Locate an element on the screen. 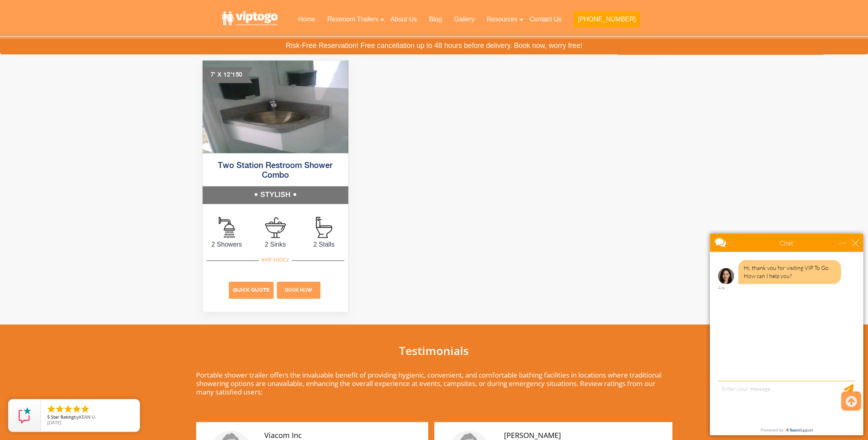  p: Portable shower trailer offers the invaluable benefit of providing hygienic, convenient, and comf... is located at coordinates (434, 383).